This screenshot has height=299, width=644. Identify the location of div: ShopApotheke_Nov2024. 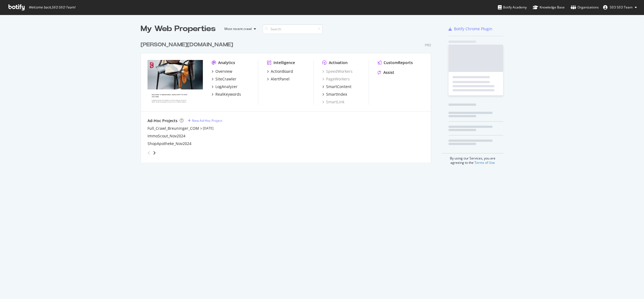
(169, 143).